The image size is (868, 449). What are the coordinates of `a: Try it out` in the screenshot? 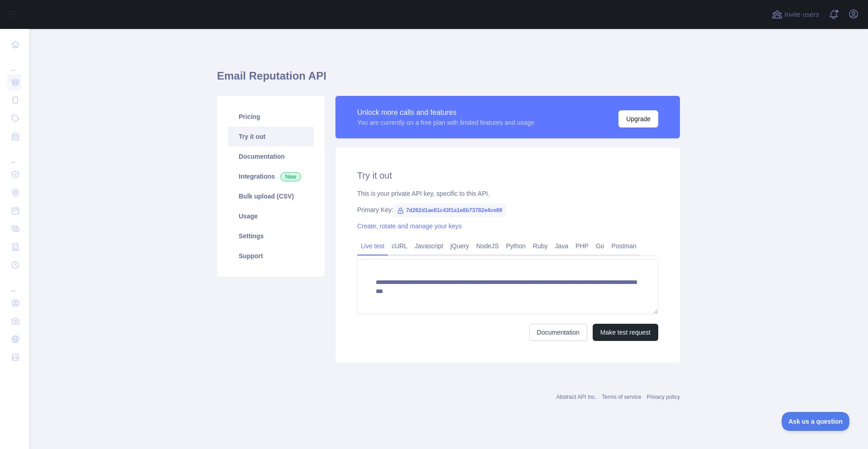 It's located at (271, 137).